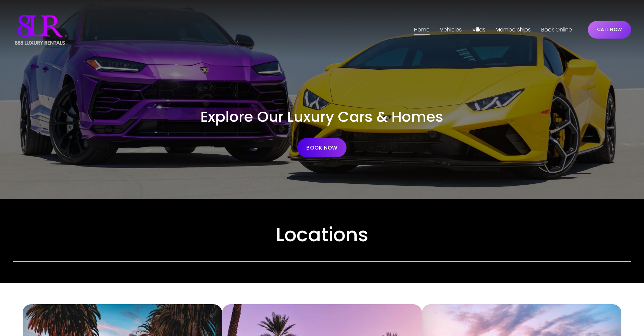 Image resolution: width=644 pixels, height=336 pixels. What do you see at coordinates (479, 30) in the screenshot?
I see `span: Villas` at bounding box center [479, 30].